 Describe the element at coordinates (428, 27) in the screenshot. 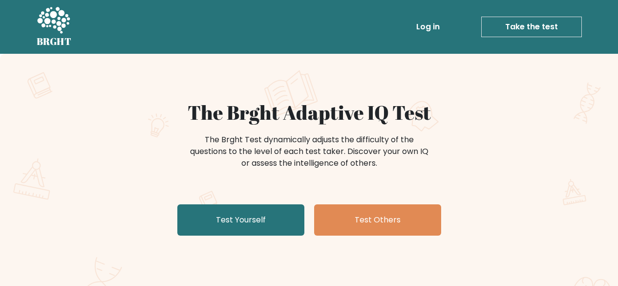

I see `a: Log in` at that location.